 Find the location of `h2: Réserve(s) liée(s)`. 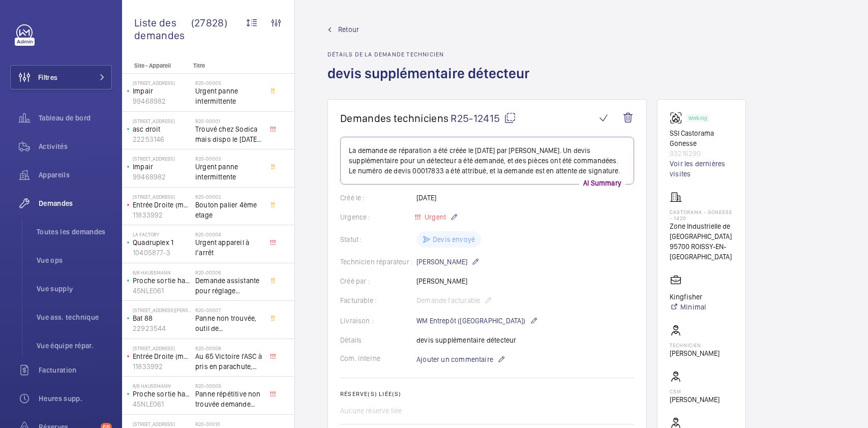

h2: Réserve(s) liée(s) is located at coordinates (487, 393).